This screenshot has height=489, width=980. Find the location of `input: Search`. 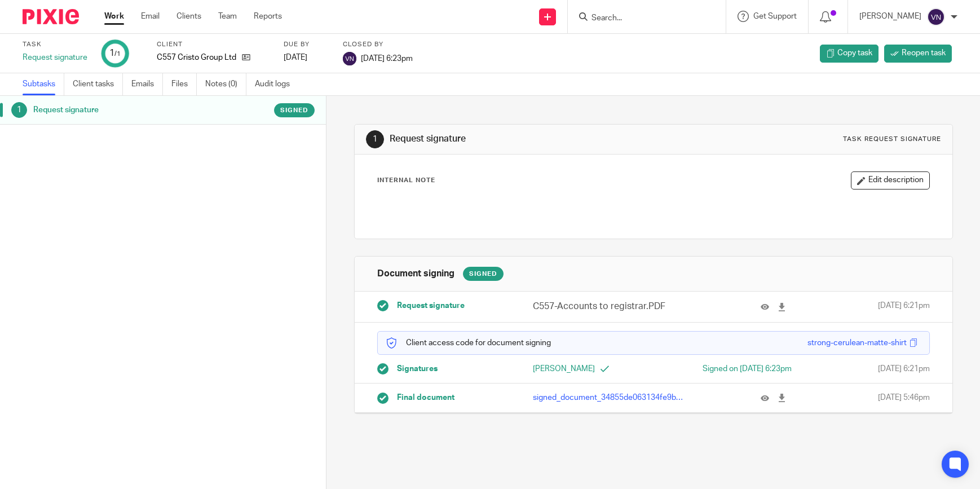

input: Search is located at coordinates (641, 18).